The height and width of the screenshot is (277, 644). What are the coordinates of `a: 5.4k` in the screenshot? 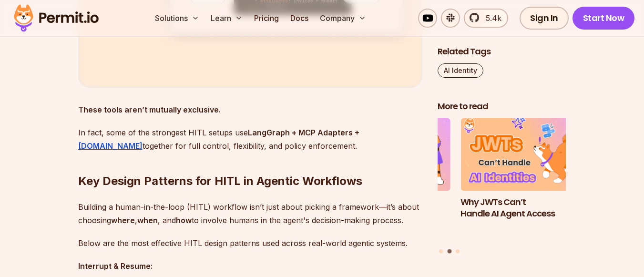 It's located at (486, 18).